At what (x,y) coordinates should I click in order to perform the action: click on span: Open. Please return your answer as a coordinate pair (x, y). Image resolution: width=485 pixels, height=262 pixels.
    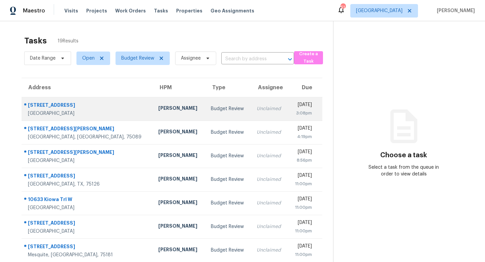
    Looking at the image, I should click on (88, 58).